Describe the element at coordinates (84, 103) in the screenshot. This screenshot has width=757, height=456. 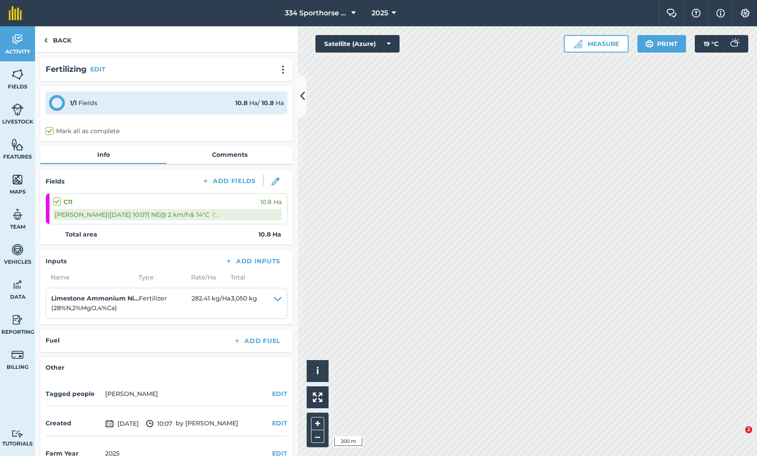
I see `div: Fields` at that location.